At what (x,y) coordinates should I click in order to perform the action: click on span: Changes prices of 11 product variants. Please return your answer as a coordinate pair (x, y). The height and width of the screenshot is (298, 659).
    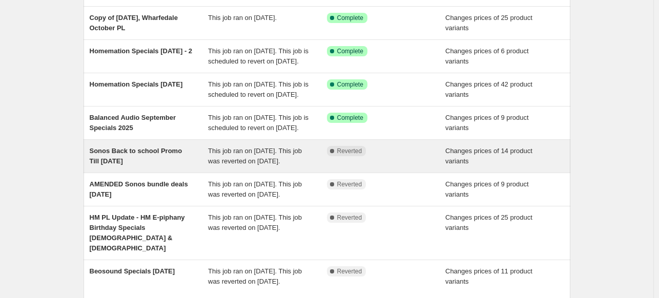
    Looking at the image, I should click on (489, 276).